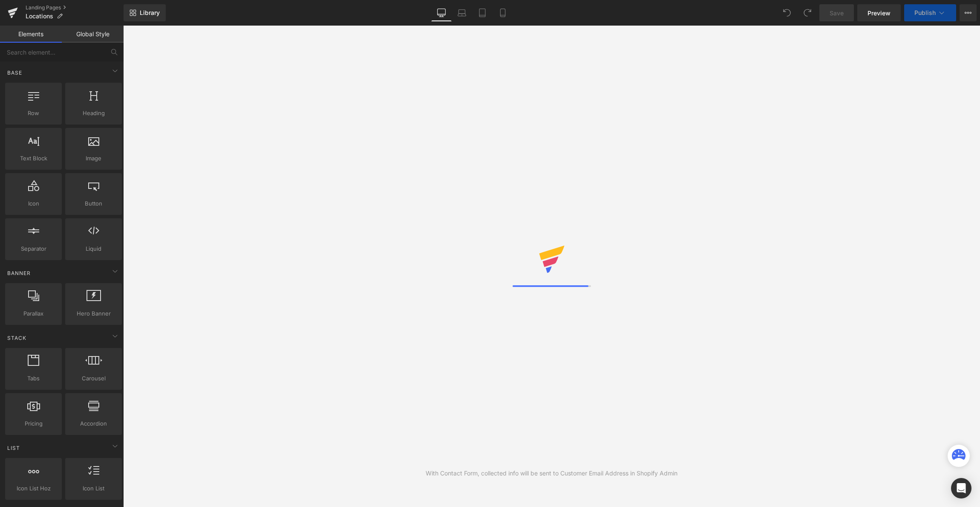 This screenshot has height=507, width=980. I want to click on span: Separator, so click(33, 248).